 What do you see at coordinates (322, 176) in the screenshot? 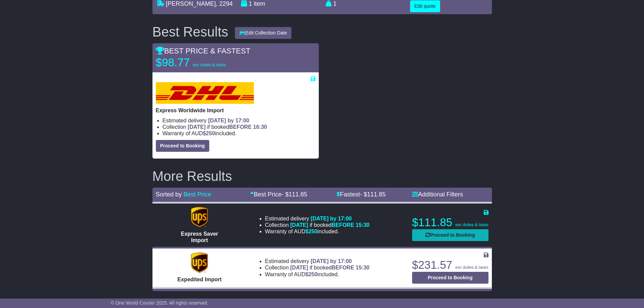
I see `h2: More Results` at bounding box center [322, 176].